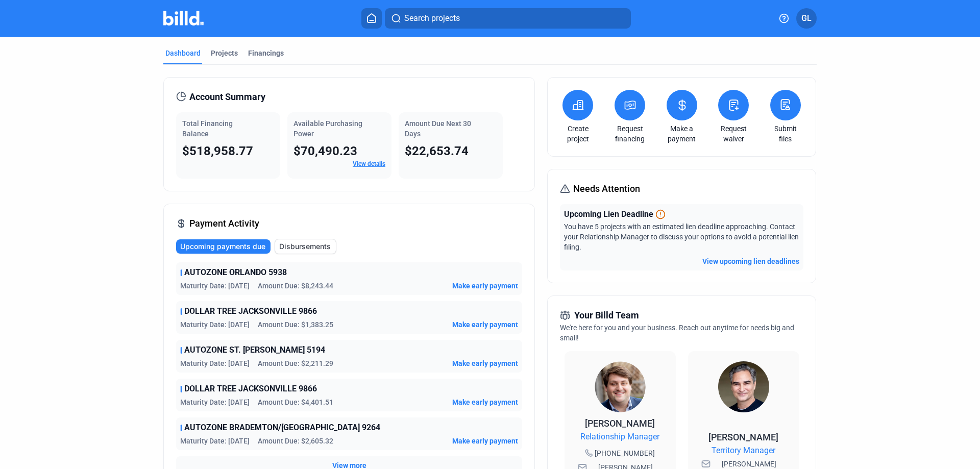  Describe the element at coordinates (296, 325) in the screenshot. I see `span: Amount Due: $1,383.25` at that location.